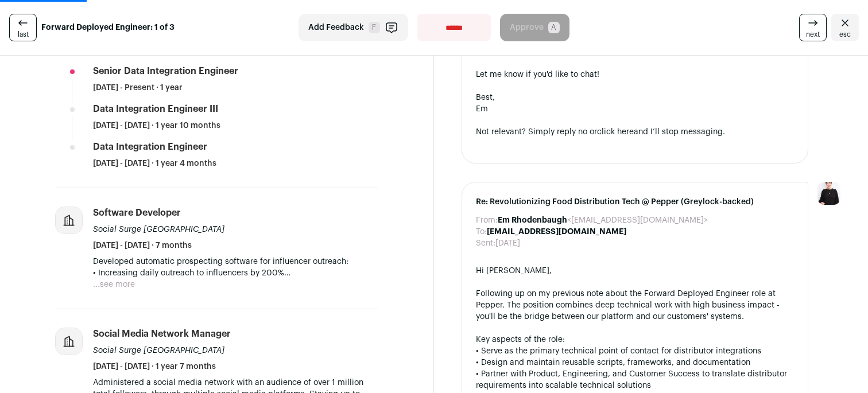 The width and height of the screenshot is (868, 393). I want to click on dt: From:, so click(487, 220).